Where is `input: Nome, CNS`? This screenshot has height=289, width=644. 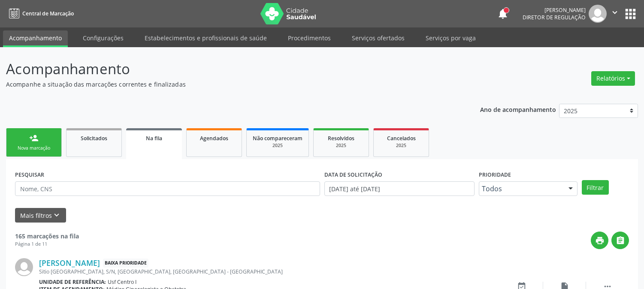 input: Nome, CNS is located at coordinates (168, 189).